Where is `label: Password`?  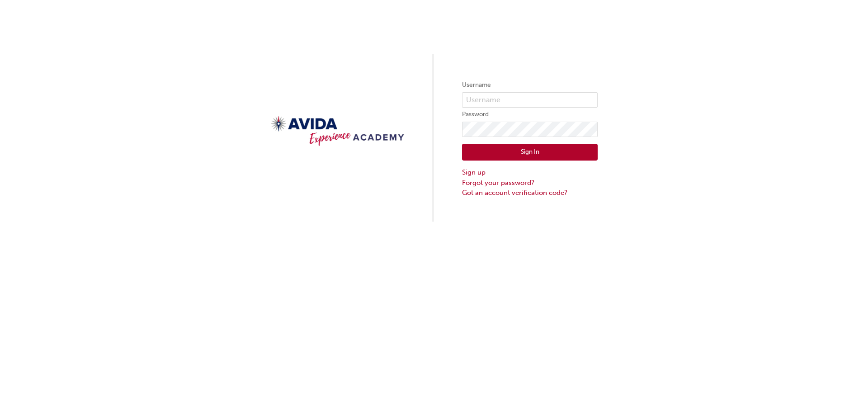
label: Password is located at coordinates (530, 114).